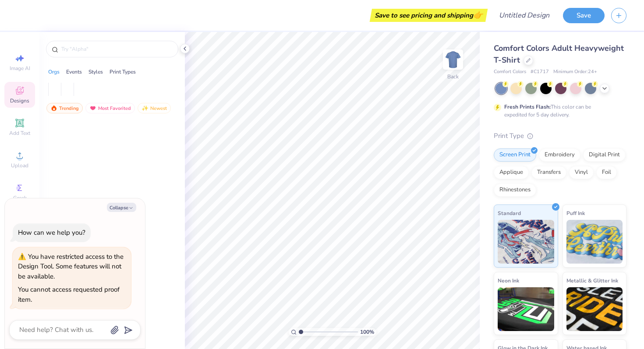 This screenshot has height=349, width=644. What do you see at coordinates (581, 172) in the screenshot?
I see `div: Vinyl` at bounding box center [581, 172].